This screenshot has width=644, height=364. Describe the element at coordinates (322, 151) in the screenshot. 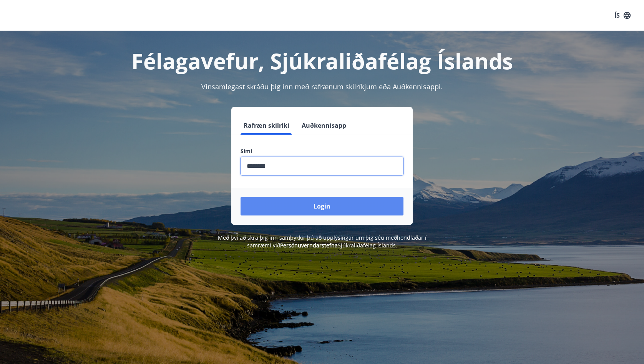

I see `label: Sími` at that location.